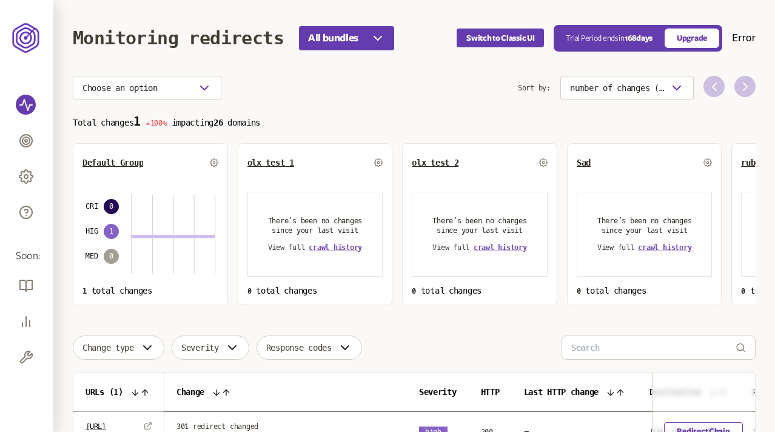 The height and width of the screenshot is (432, 775). Describe the element at coordinates (211, 348) in the screenshot. I see `button: Severity` at that location.